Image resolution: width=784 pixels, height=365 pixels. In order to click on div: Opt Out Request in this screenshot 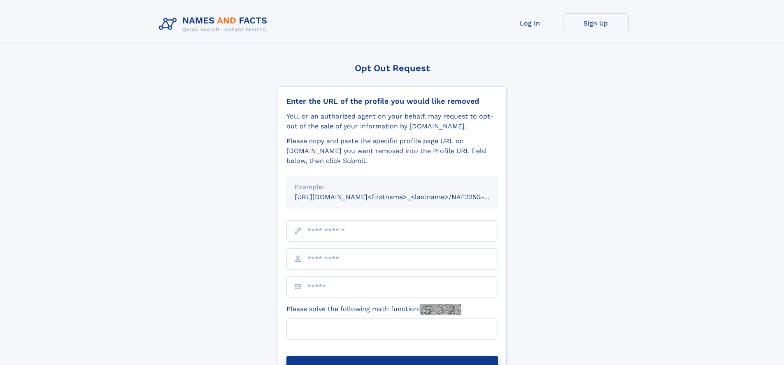, I will do `click(392, 68)`.